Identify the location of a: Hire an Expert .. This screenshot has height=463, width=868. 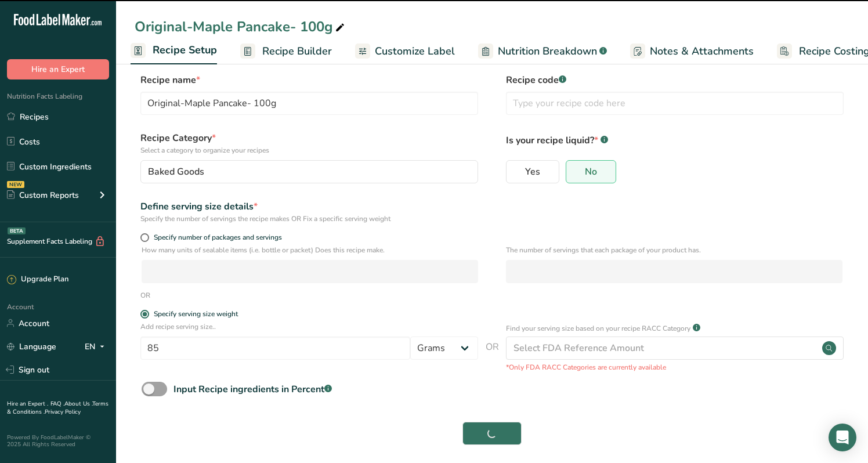
(28, 404).